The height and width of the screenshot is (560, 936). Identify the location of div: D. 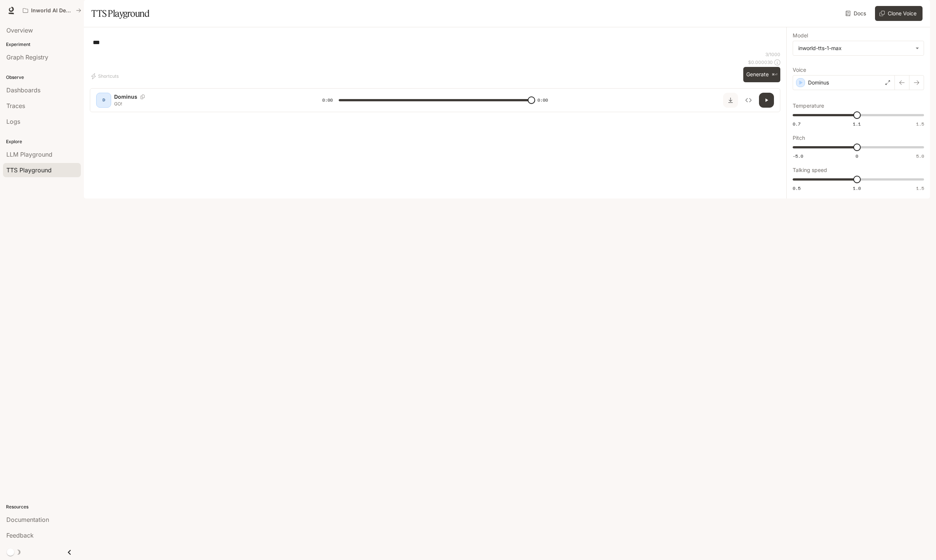
(103, 101).